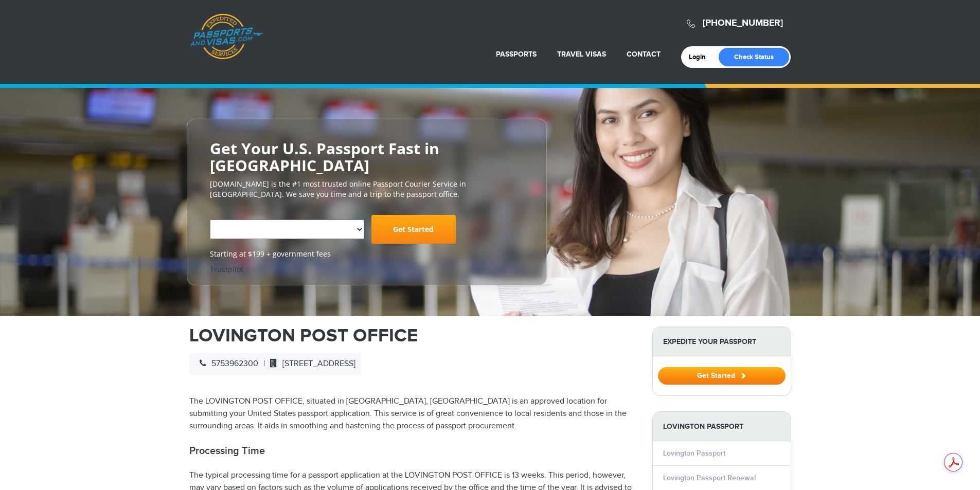 The width and height of the screenshot is (980, 490). Describe the element at coordinates (227, 269) in the screenshot. I see `a: Trustpilot` at that location.